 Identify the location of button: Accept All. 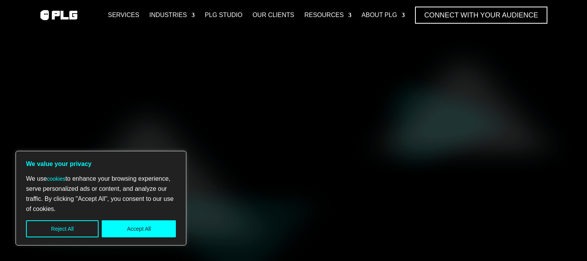
(139, 229).